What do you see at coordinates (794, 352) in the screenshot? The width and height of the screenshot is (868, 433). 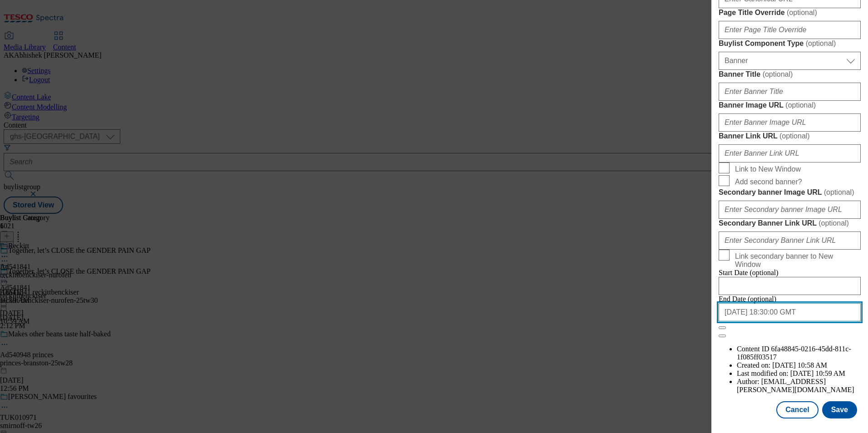 I see `span: 6fa48845-0216-45dd-811c-1f085ff03517` at bounding box center [794, 352].